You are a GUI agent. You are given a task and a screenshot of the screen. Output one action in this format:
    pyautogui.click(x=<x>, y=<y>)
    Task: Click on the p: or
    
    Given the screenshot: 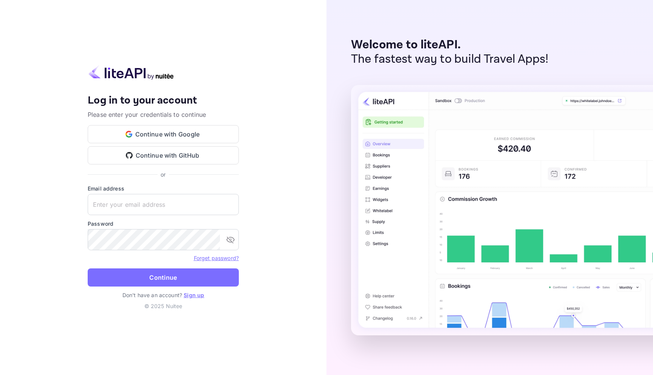 What is the action you would take?
    pyautogui.click(x=163, y=174)
    